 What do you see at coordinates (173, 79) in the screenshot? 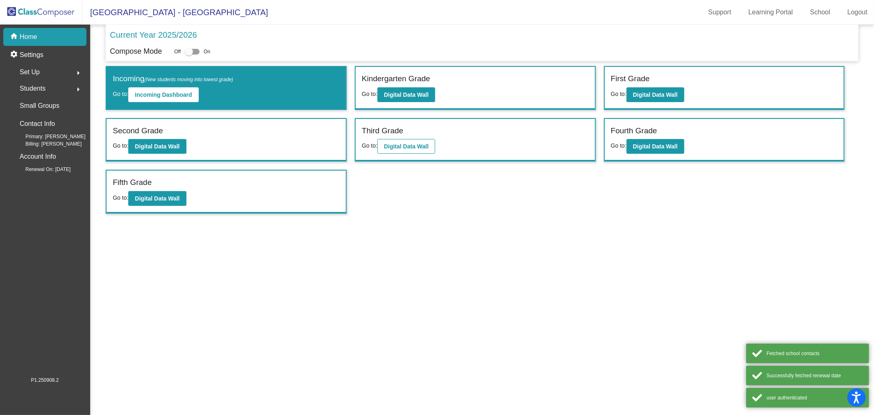
I see `label: Incoming` at bounding box center [173, 79].